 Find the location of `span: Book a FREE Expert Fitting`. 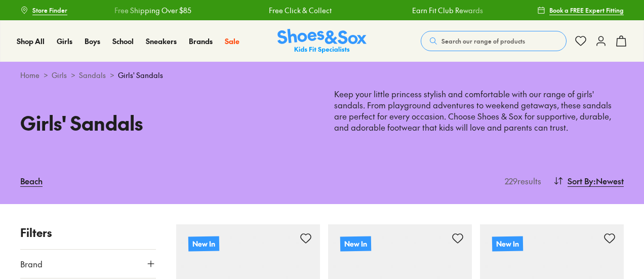

span: Book a FREE Expert Fitting is located at coordinates (586, 10).